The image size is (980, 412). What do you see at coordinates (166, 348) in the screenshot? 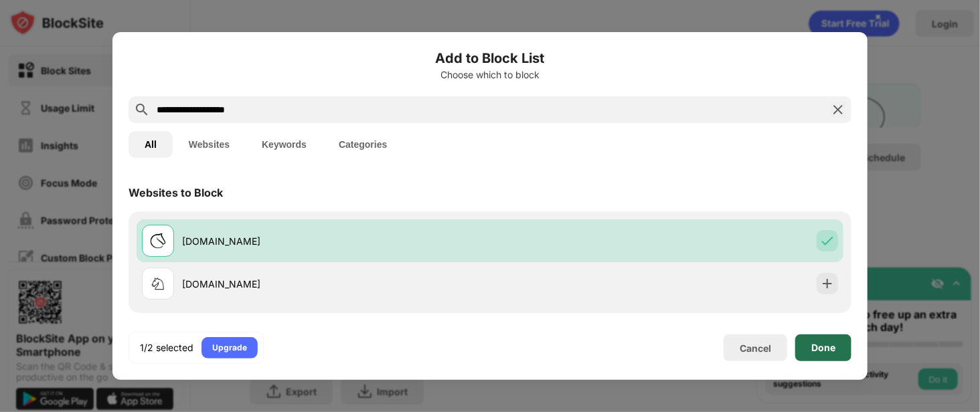
I see `div: 1/2 selected` at bounding box center [166, 348].